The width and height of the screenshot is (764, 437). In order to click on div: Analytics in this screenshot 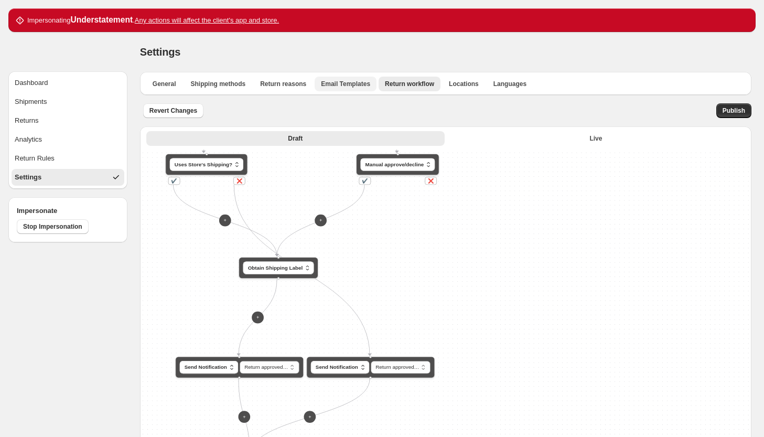, I will do `click(28, 139)`.